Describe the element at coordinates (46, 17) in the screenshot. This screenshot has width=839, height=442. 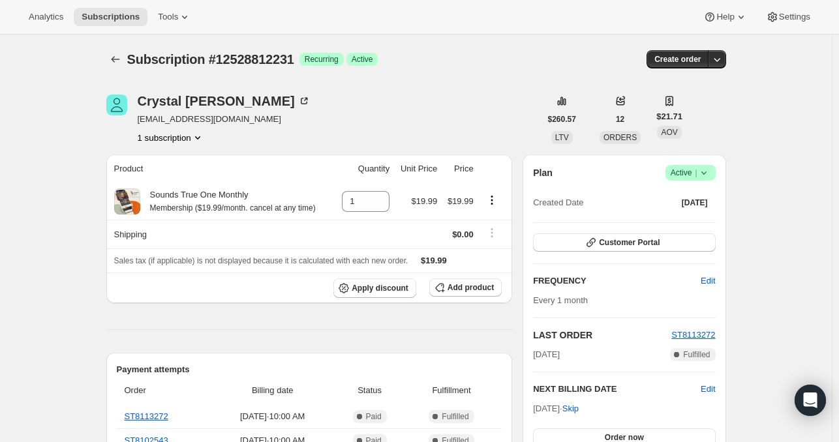
I see `button: Analytics` at that location.